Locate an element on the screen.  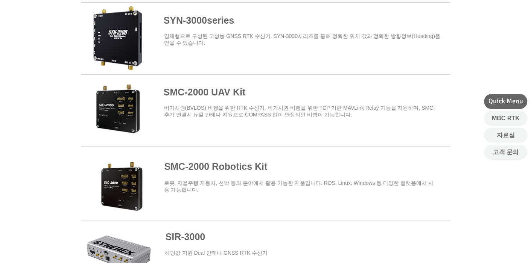
div: Quick Menu is located at coordinates (505, 102).